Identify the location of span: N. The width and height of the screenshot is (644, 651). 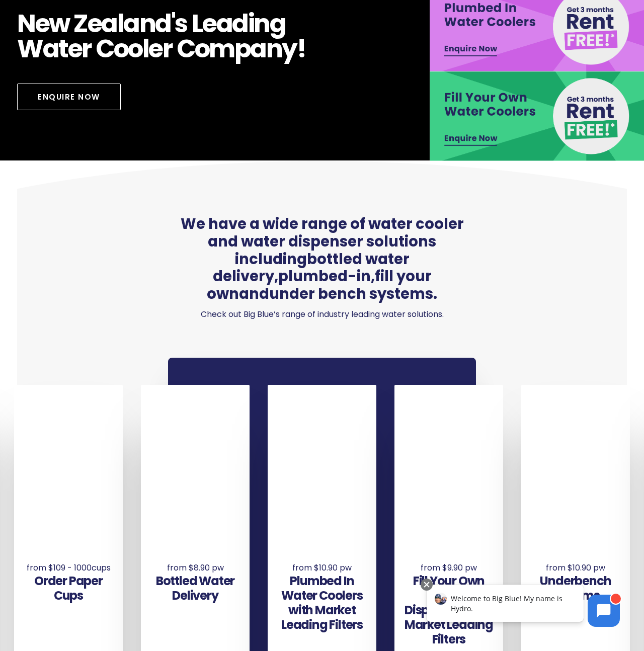
(27, 24).